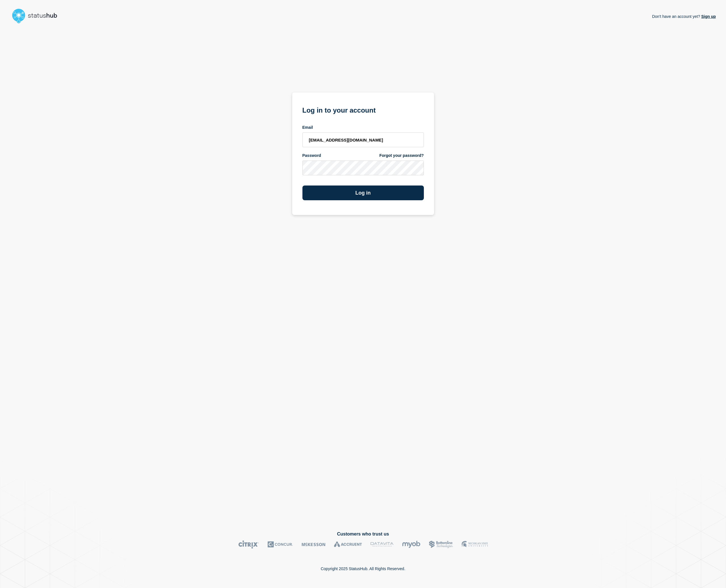  What do you see at coordinates (363, 534) in the screenshot?
I see `h2: Customers who trust us` at bounding box center [363, 534].